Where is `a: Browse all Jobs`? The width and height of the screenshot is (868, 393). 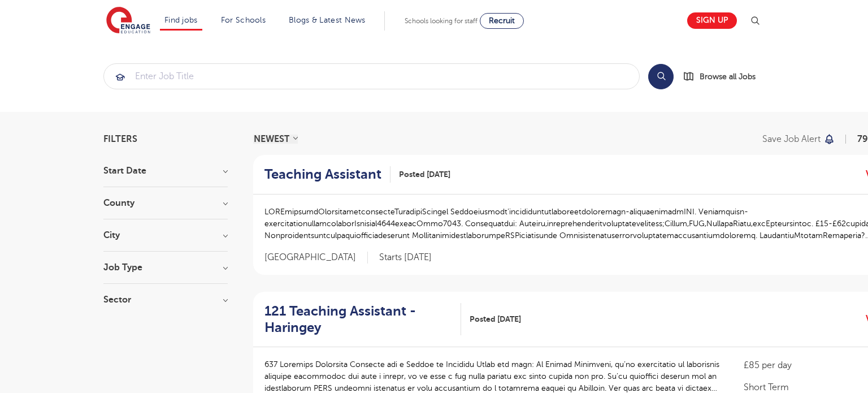
a: Browse all Jobs is located at coordinates (723, 76).